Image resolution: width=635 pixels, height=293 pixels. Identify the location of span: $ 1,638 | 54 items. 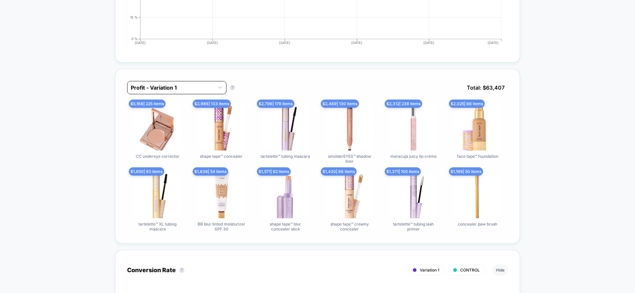
(210, 172).